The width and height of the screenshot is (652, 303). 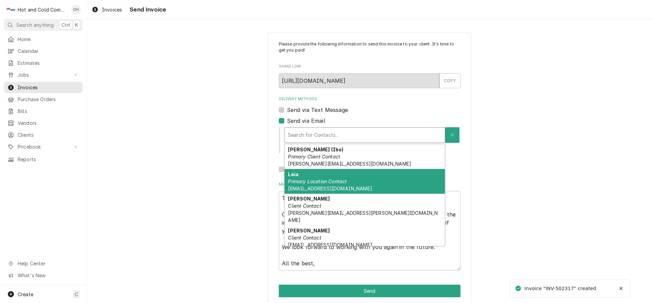 I want to click on div: Delivery Methods, so click(x=370, y=135).